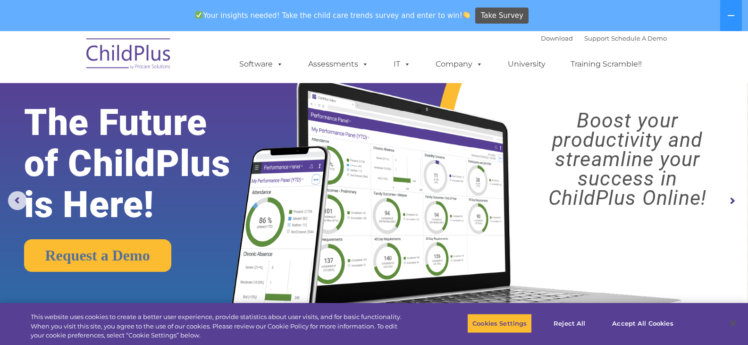 The width and height of the screenshot is (748, 345). Describe the element at coordinates (499, 323) in the screenshot. I see `button: Cookies Settings` at that location.